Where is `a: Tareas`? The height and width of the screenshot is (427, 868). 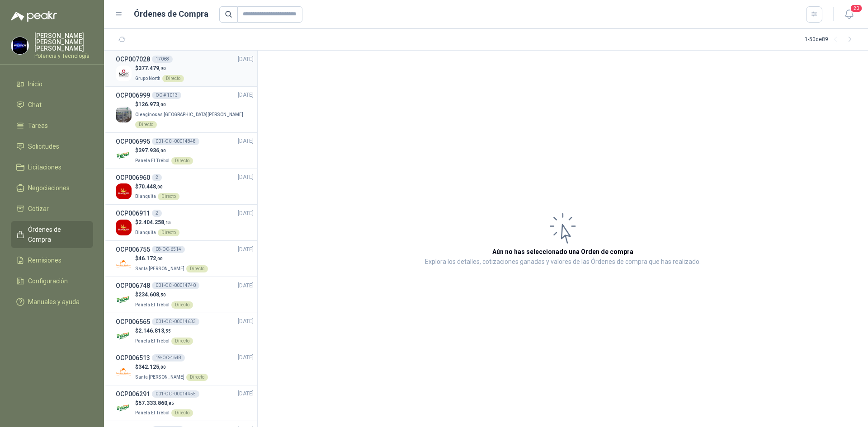
a: Tareas is located at coordinates (52, 126).